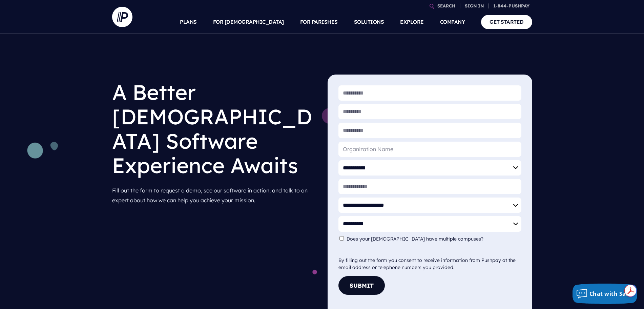  Describe the element at coordinates (361, 285) in the screenshot. I see `button: Submit` at that location.